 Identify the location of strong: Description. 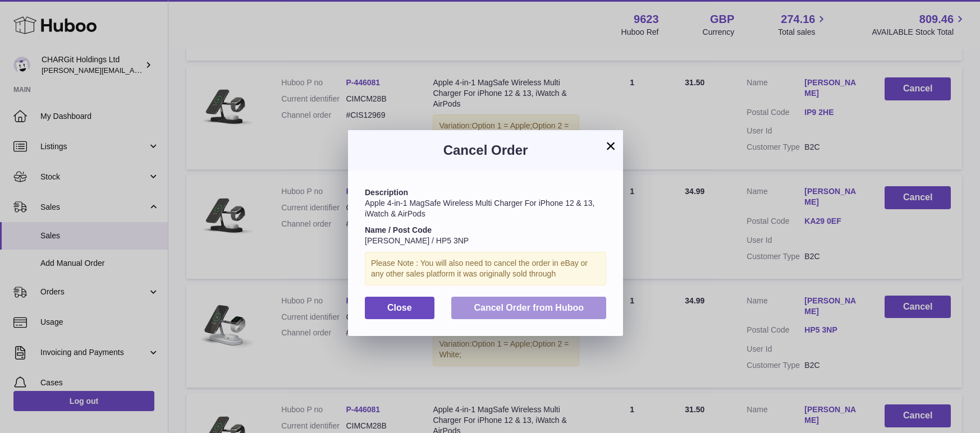
(386, 192).